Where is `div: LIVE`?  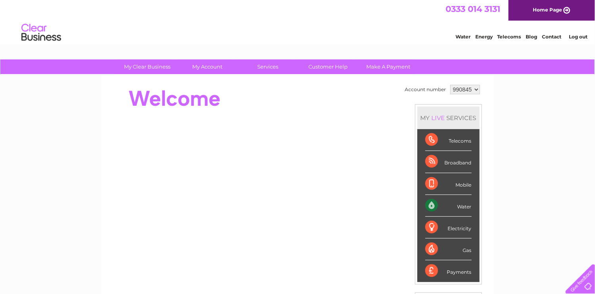 div: LIVE is located at coordinates (438, 118).